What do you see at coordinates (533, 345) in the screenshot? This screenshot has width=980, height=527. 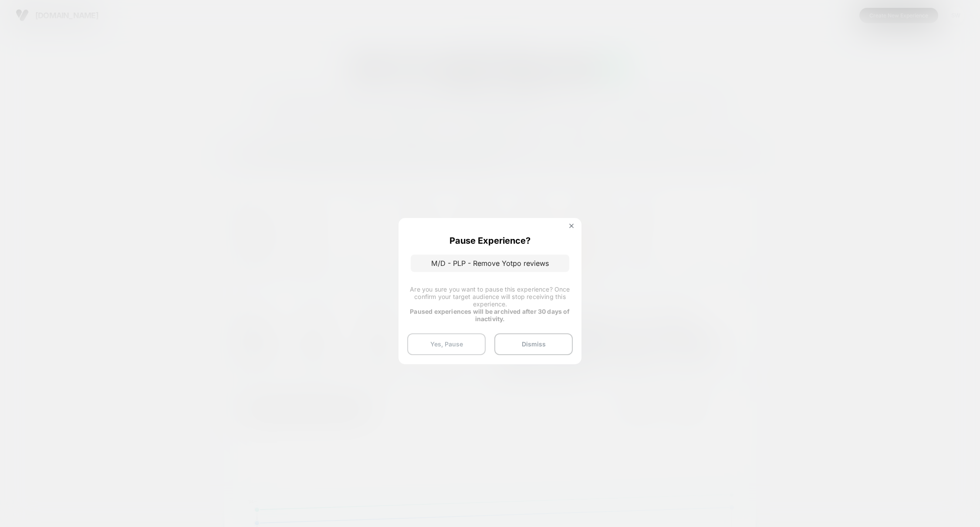 I see `button: Dismiss` at bounding box center [533, 345].